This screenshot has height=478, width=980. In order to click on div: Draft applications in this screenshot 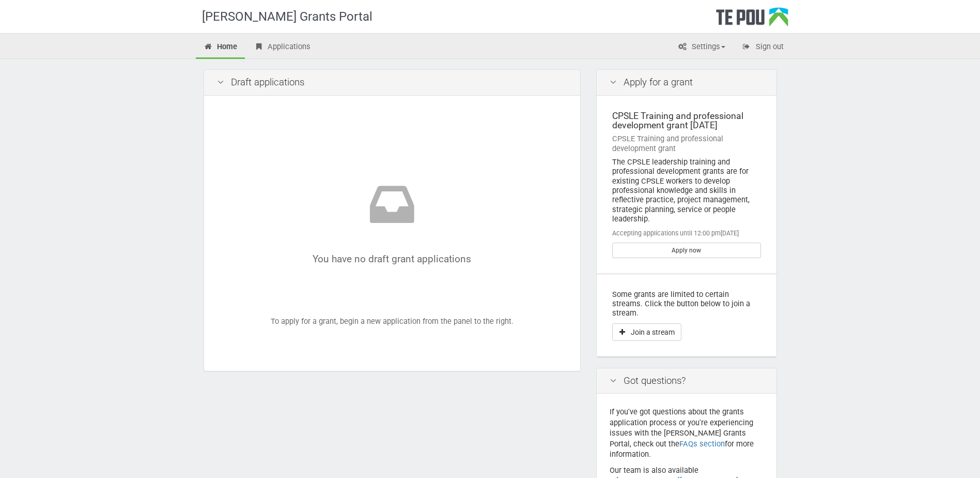, I will do `click(393, 82)`.